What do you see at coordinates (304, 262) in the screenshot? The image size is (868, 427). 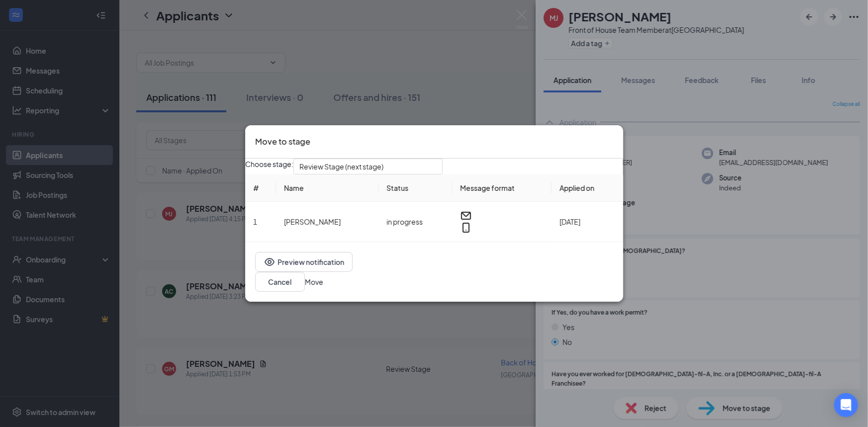 I see `button: EyePreview notification` at bounding box center [304, 262].